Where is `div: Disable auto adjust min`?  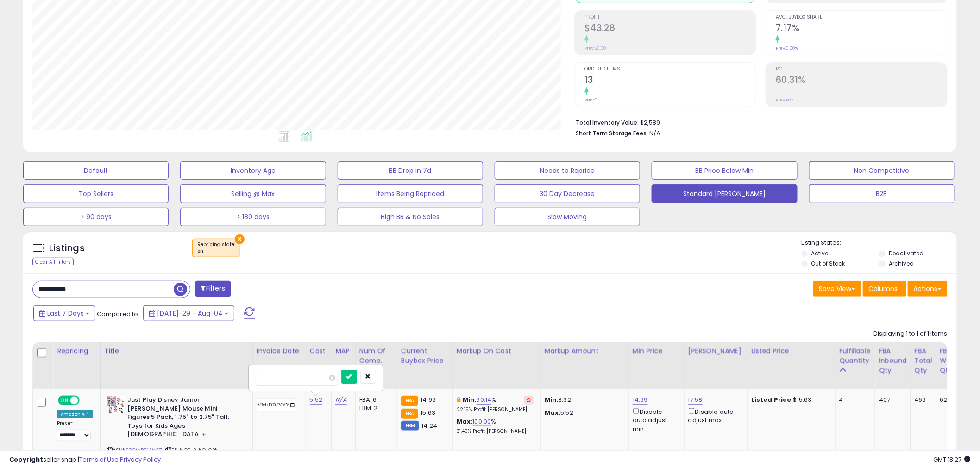 div: Disable auto adjust min is located at coordinates (655, 420).